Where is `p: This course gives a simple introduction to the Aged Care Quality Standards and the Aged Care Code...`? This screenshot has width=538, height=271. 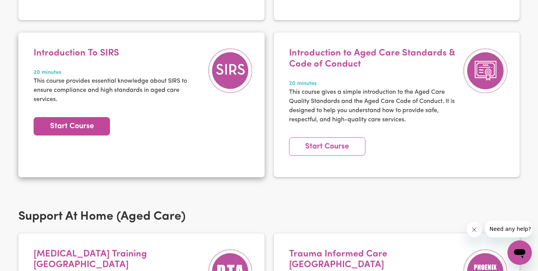 p: This course gives a simple introduction to the Aged Care Quality Standards and the Aged Care Code... is located at coordinates (374, 106).